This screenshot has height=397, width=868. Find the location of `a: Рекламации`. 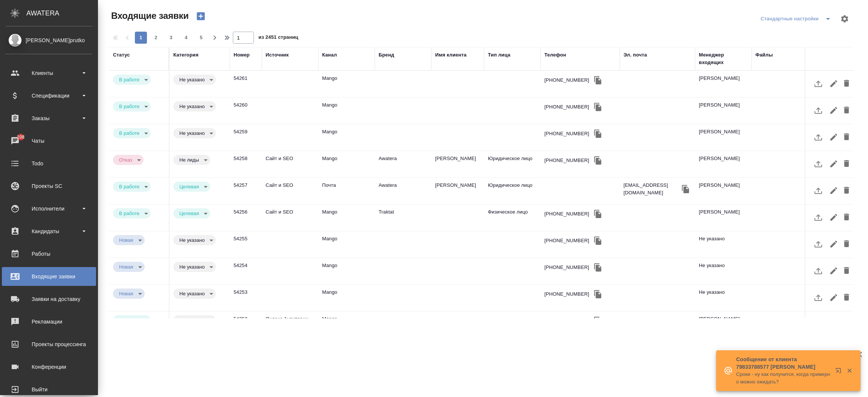

a: Рекламации is located at coordinates (49, 321).